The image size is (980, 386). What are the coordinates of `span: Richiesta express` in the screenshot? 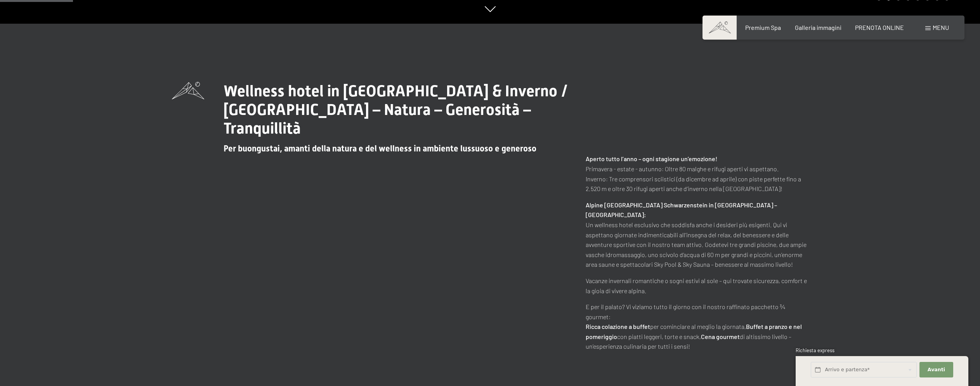 It's located at (815, 350).